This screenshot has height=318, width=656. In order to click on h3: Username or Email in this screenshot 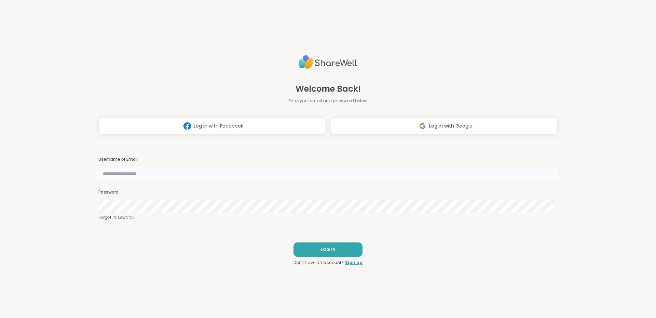, I will do `click(328, 159)`.